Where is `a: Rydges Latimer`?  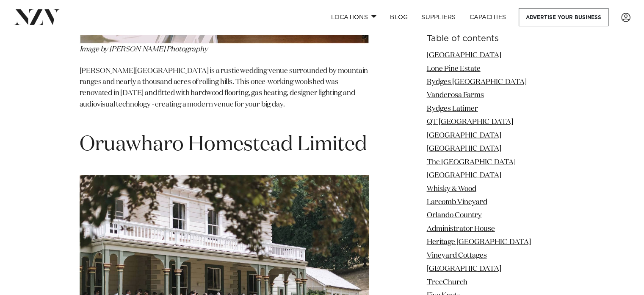
a: Rydges Latimer is located at coordinates (452, 108).